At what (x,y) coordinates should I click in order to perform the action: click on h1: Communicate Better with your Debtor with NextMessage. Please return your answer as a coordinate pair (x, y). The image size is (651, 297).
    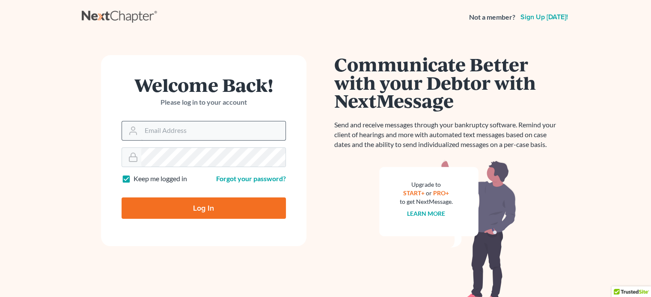
    Looking at the image, I should click on (448, 83).